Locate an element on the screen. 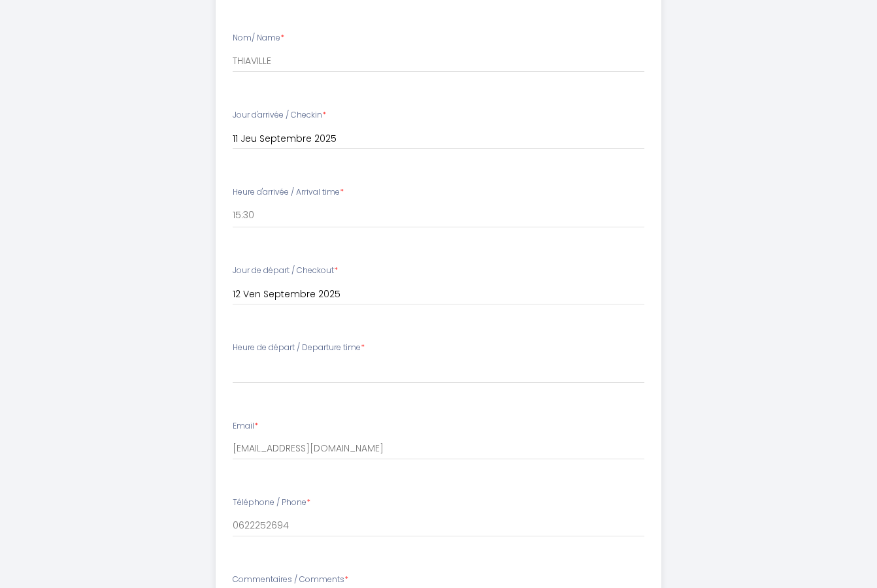 This screenshot has width=877, height=588. label: Téléphone / Phone is located at coordinates (271, 502).